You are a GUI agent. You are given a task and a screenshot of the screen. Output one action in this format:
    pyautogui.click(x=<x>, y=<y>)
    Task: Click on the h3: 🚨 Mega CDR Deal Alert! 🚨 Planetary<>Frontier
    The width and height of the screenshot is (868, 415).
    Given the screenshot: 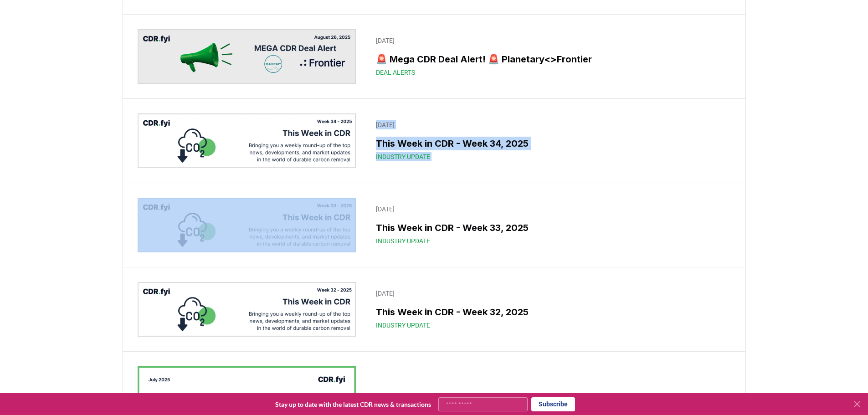 What is the action you would take?
    pyautogui.click(x=550, y=59)
    